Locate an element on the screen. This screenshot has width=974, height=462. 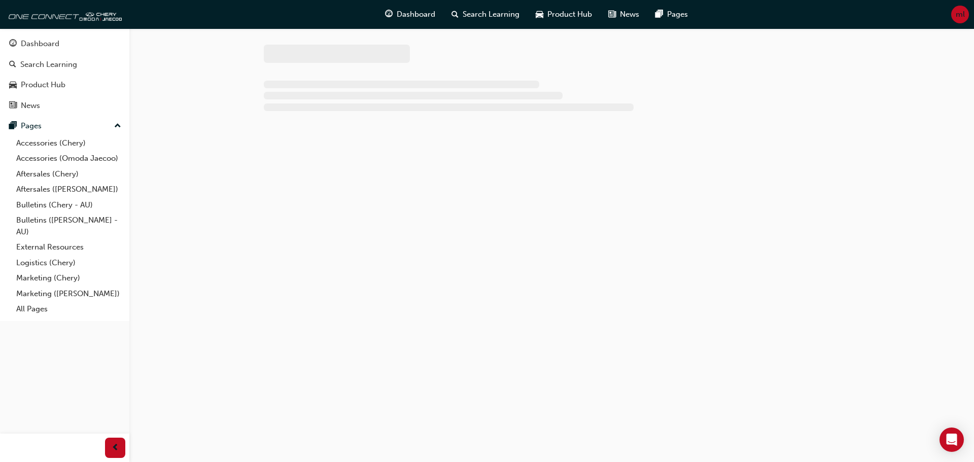
button: Pages is located at coordinates (64, 126).